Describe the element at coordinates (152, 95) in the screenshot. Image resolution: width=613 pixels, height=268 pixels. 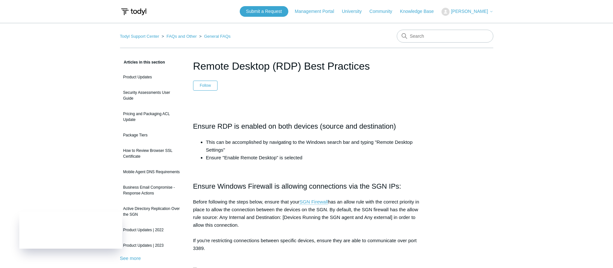
I see `a: Security Assessments User Guide` at that location.